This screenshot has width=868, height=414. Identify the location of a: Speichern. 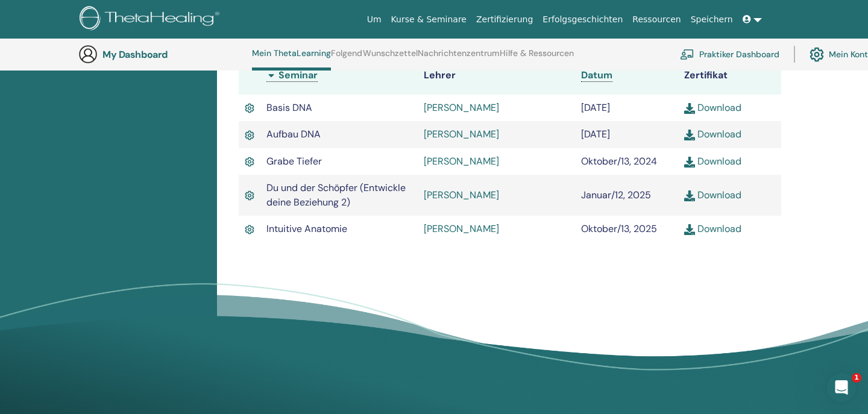
(712, 19).